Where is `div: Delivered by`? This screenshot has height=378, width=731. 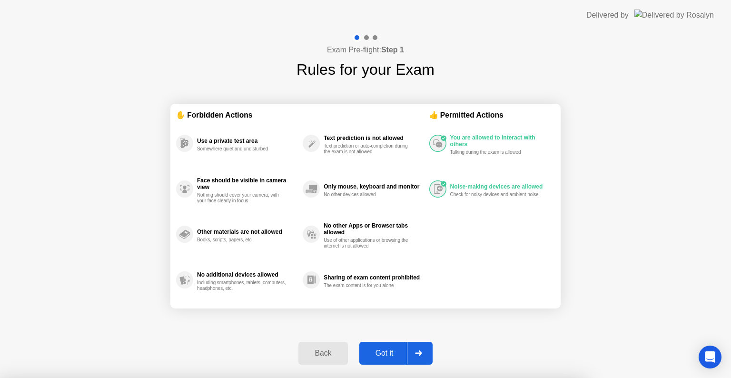
div: Delivered by is located at coordinates (607, 15).